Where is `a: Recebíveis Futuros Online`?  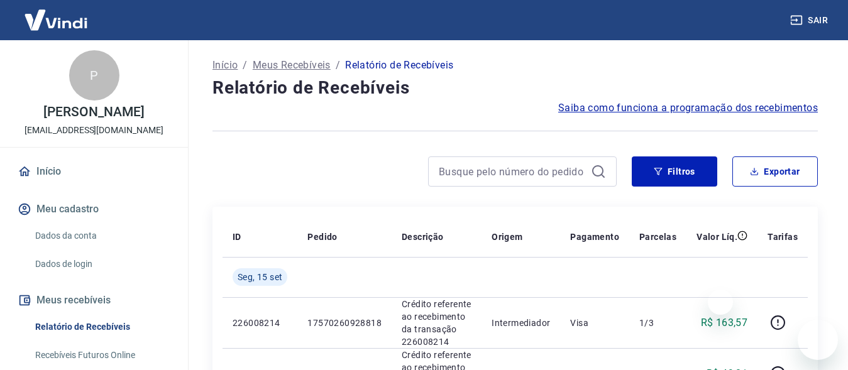
a: Recebíveis Futuros Online is located at coordinates (101, 355).